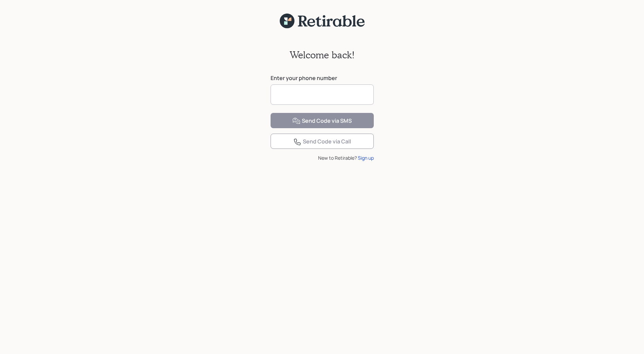 The image size is (644, 354). I want to click on div: Send Code via Call, so click(322, 142).